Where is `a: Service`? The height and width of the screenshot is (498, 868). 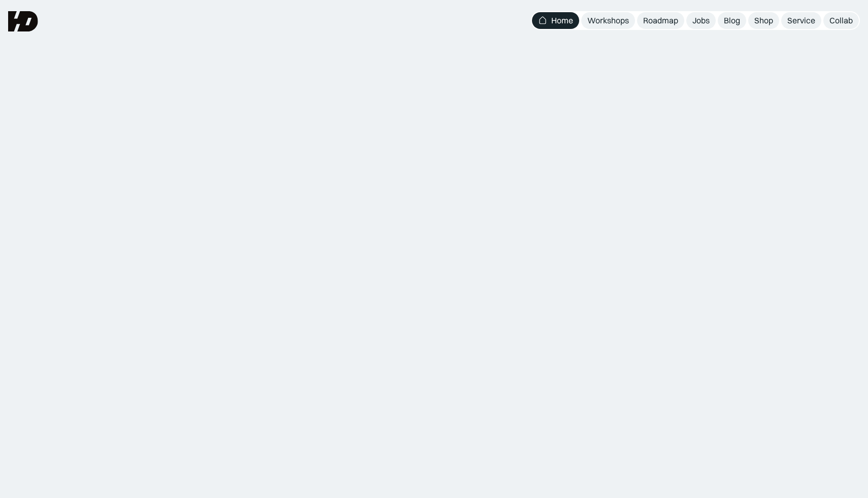
a: Service is located at coordinates (801, 20).